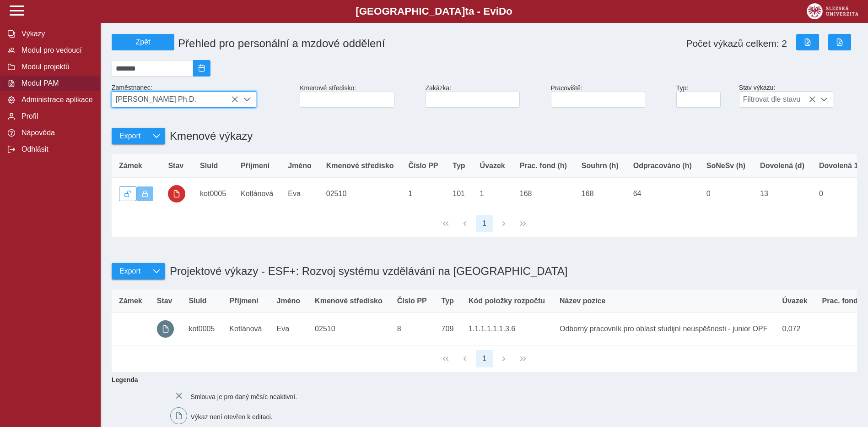  I want to click on div: Kmenové středisko:, so click(359, 96).